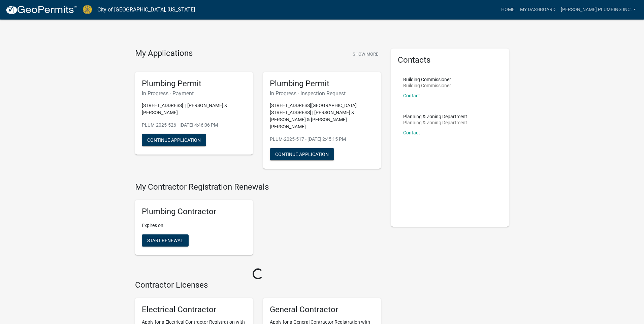 This screenshot has height=324, width=644. I want to click on p: Expires on, so click(194, 226).